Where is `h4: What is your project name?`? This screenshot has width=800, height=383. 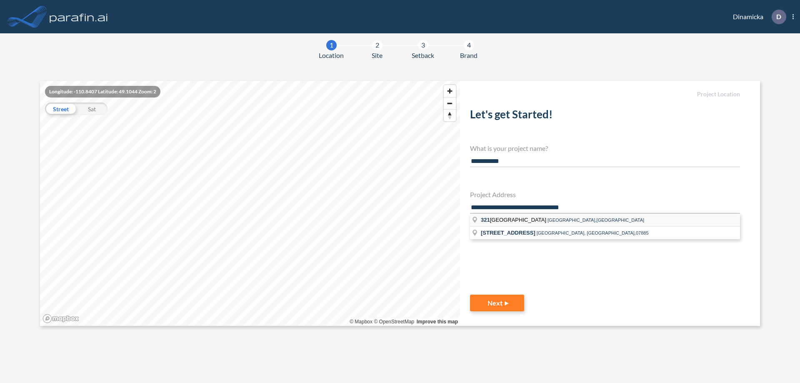
h4: What is your project name? is located at coordinates (605, 148).